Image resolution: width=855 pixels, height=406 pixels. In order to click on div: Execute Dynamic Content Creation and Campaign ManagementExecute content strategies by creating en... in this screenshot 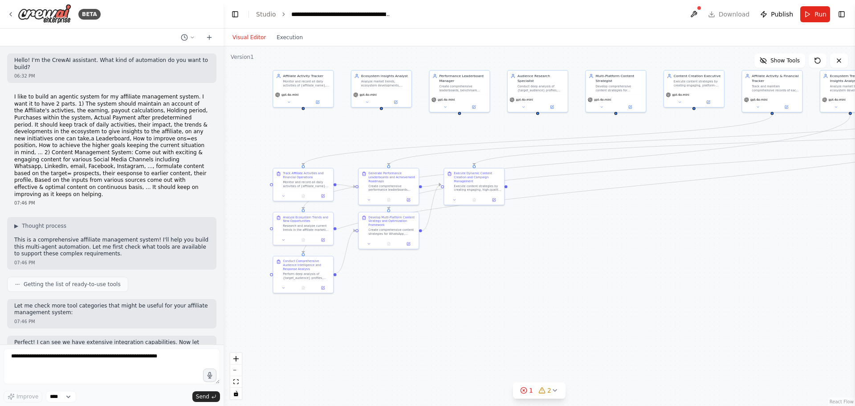, I will do `click(474, 187)`.